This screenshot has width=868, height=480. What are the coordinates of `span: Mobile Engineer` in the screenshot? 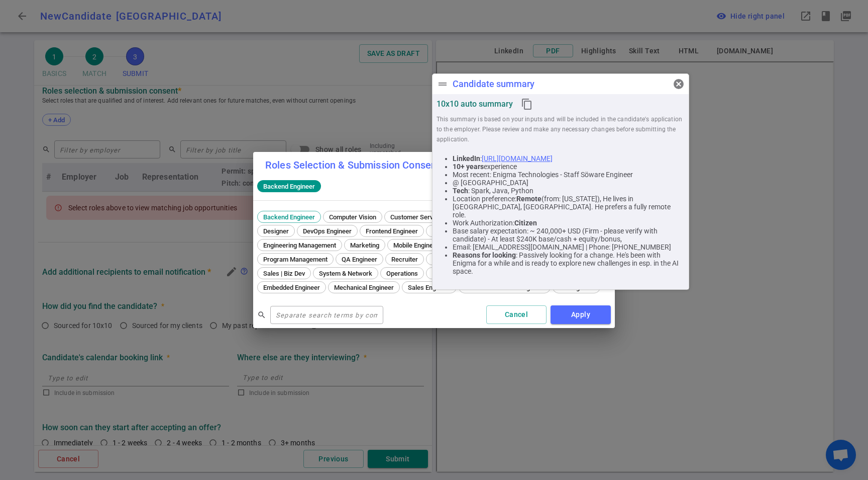 It's located at (416, 245).